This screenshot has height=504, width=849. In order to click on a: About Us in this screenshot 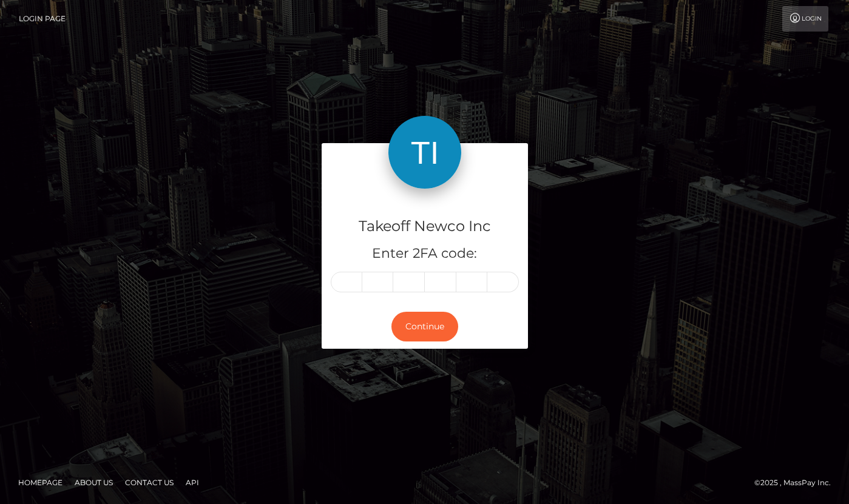, I will do `click(94, 483)`.